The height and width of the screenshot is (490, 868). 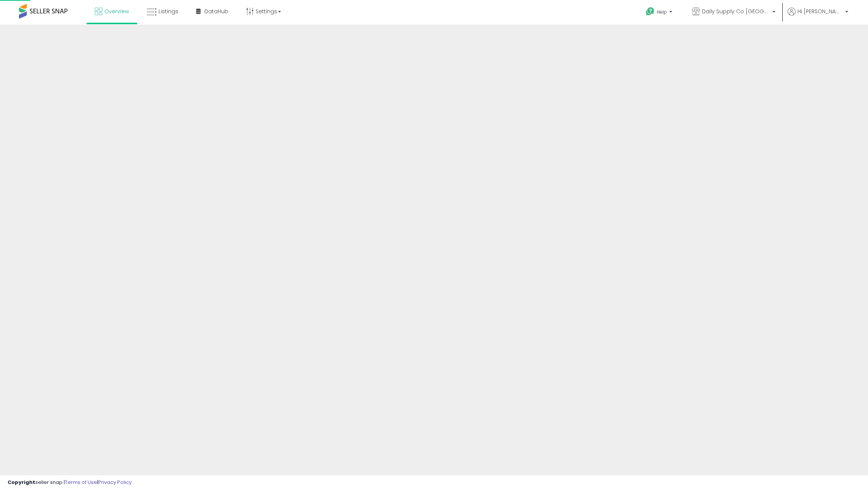 I want to click on a: Help, so click(x=660, y=13).